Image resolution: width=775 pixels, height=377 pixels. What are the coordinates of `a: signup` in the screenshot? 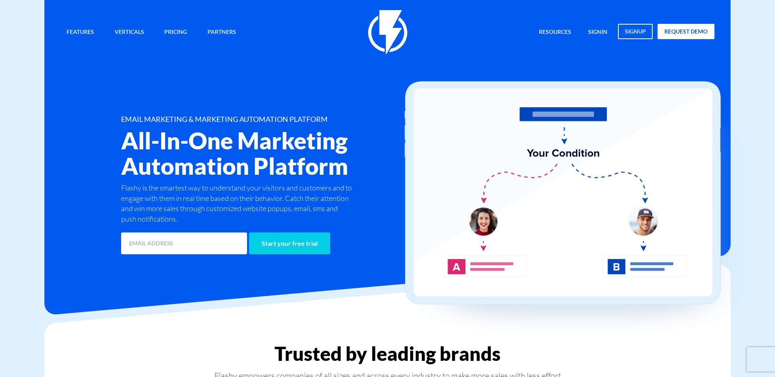 It's located at (636, 31).